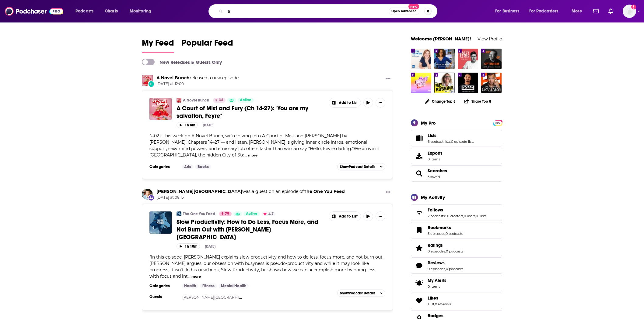 The width and height of the screenshot is (644, 319). I want to click on a: 2 podcasts, so click(436, 216).